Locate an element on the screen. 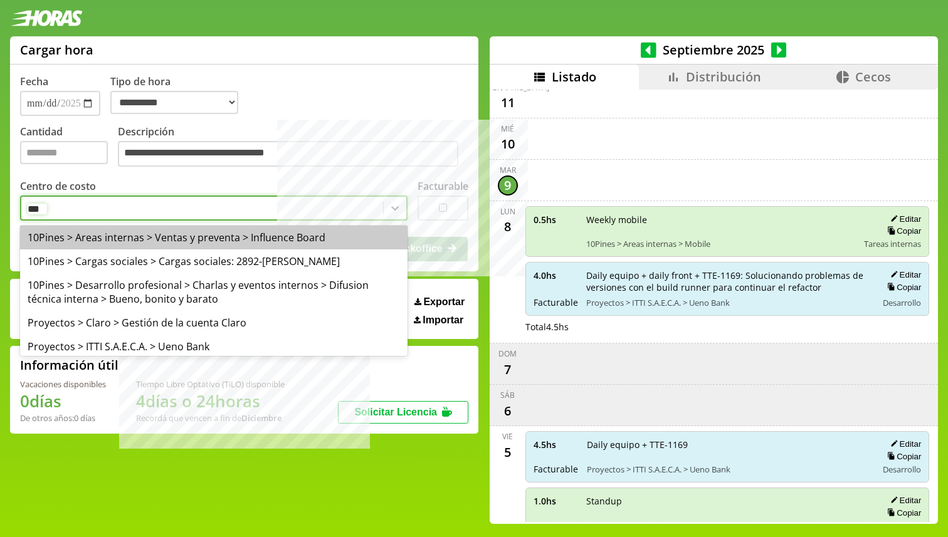 The width and height of the screenshot is (948, 537). label: Tipo de hora is located at coordinates (179, 95).